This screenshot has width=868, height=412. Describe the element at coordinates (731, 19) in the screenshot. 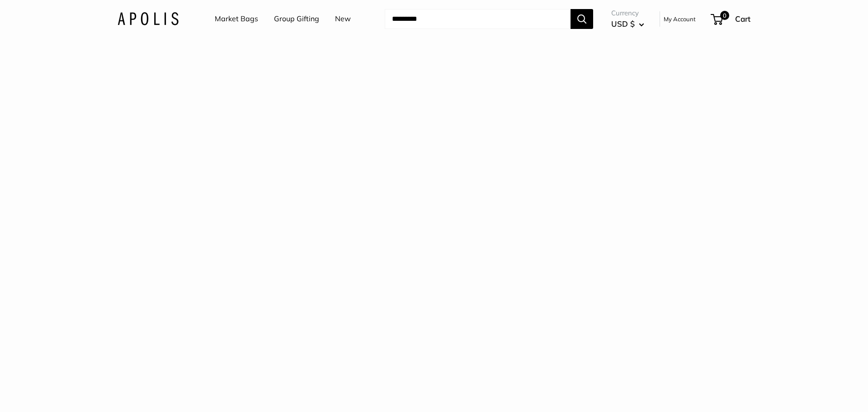

I see `a: 0 Cart` at that location.